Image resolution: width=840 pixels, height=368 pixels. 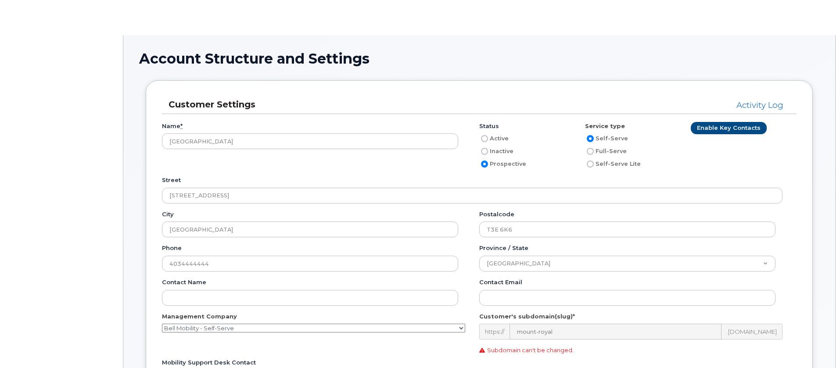 What do you see at coordinates (634, 350) in the screenshot?
I see `p: Subdomain can't be changed.` at bounding box center [634, 350].